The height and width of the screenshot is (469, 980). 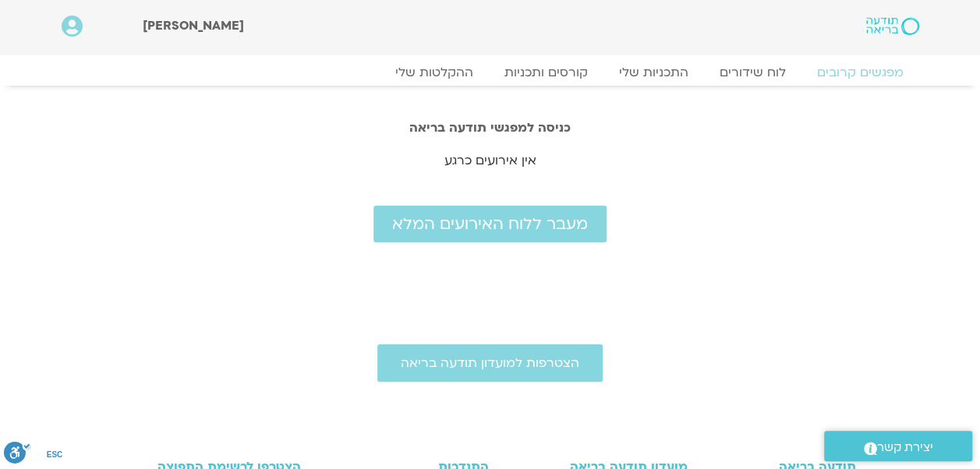 What do you see at coordinates (490, 363) in the screenshot?
I see `a: הצטרפות למועדון תודעה בריאה` at bounding box center [490, 363].